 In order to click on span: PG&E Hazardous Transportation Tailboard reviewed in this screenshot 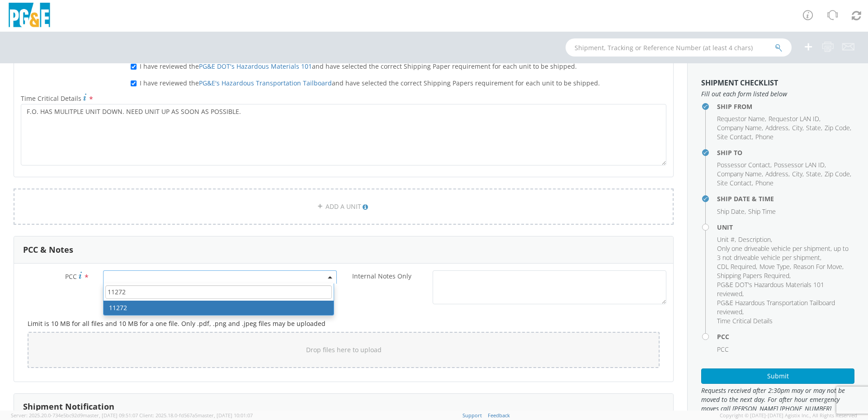, I will do `click(775, 307)`.